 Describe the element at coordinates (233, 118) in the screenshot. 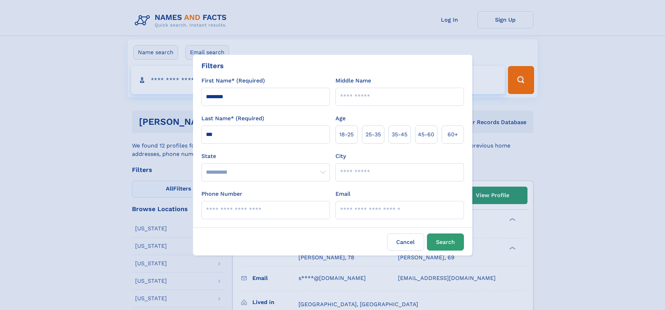

I see `label: Last Name* (Required)` at that location.